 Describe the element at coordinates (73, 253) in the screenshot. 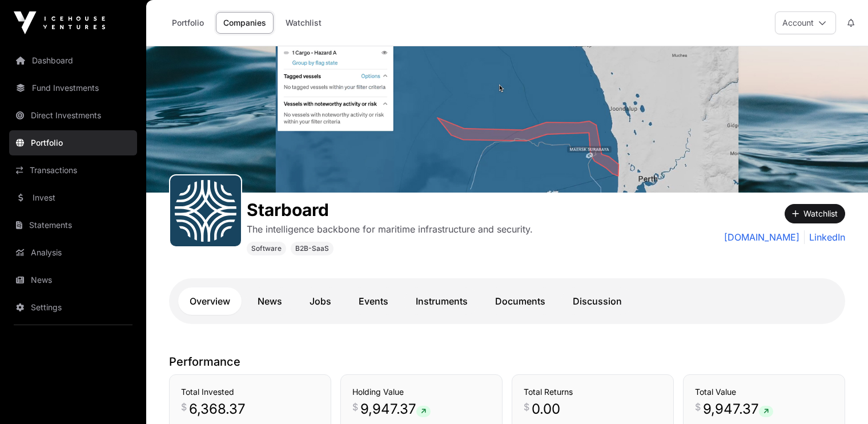

I see `a: Analysis` at that location.